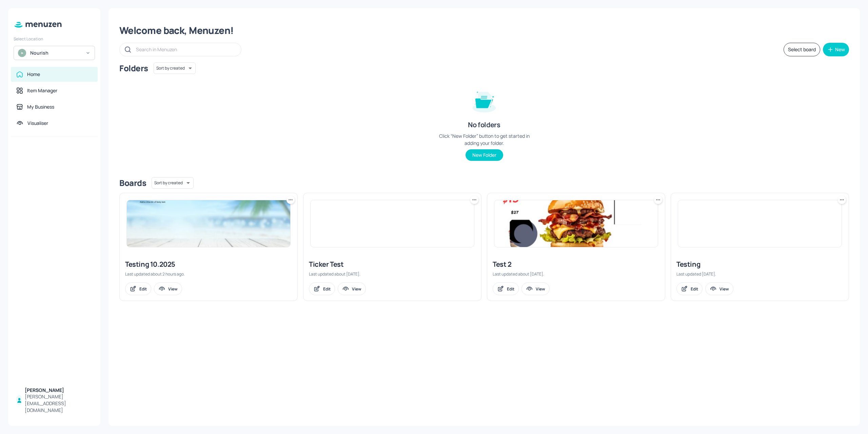  I want to click on button: New Folder, so click(484, 155).